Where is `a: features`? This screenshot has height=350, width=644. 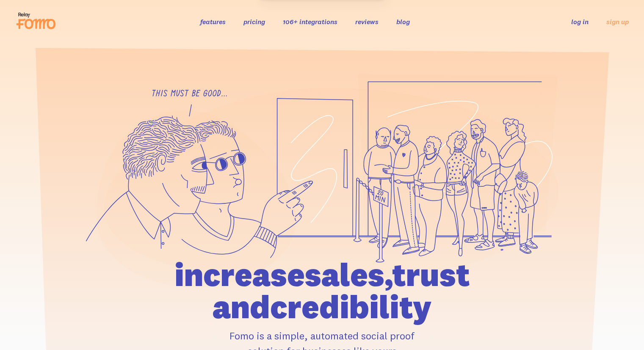 a: features is located at coordinates (213, 22).